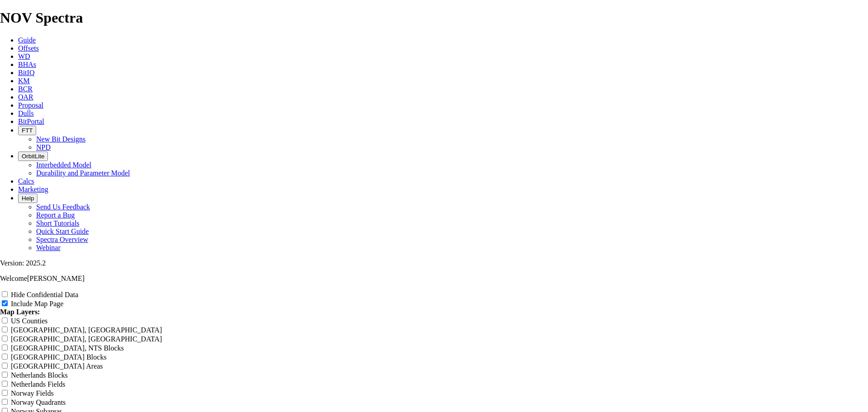 Image resolution: width=868 pixels, height=412 pixels. What do you see at coordinates (26, 97) in the screenshot?
I see `span: OAR` at bounding box center [26, 97].